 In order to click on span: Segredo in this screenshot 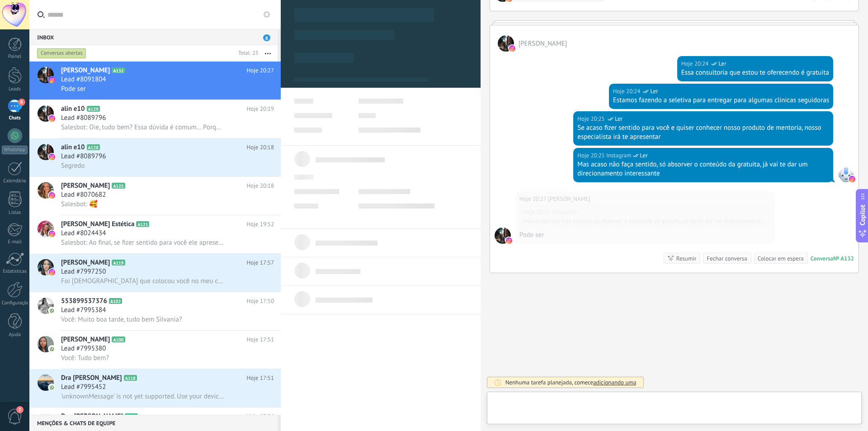, I will do `click(72, 165)`.